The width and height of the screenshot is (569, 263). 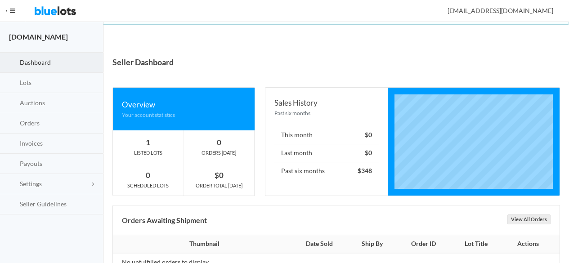 I want to click on span: Invoices, so click(x=31, y=143).